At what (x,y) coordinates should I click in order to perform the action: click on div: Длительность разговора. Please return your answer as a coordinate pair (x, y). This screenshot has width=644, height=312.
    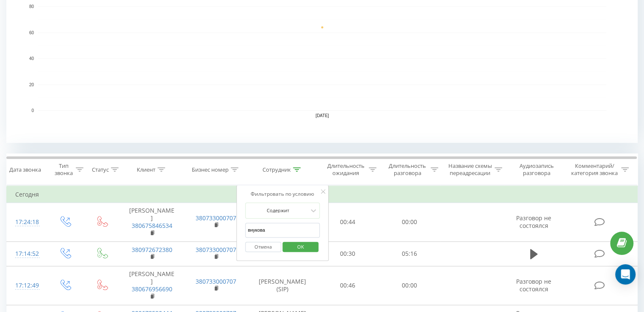
    Looking at the image, I should click on (408, 169).